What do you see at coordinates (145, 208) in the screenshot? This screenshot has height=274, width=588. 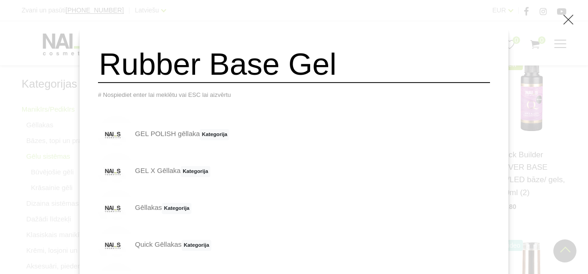 I see `a: GēllakasKategorija` at bounding box center [145, 208].